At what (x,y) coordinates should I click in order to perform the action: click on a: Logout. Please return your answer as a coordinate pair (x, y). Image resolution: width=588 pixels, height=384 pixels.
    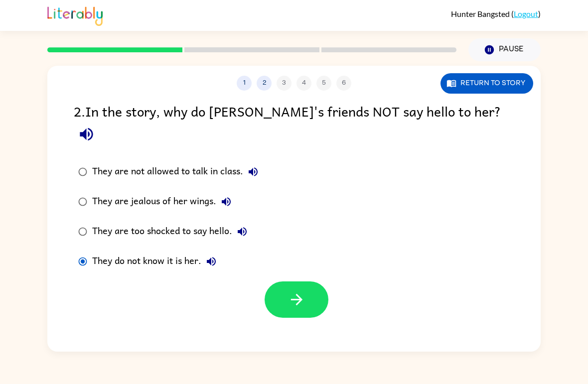
    Looking at the image, I should click on (526, 13).